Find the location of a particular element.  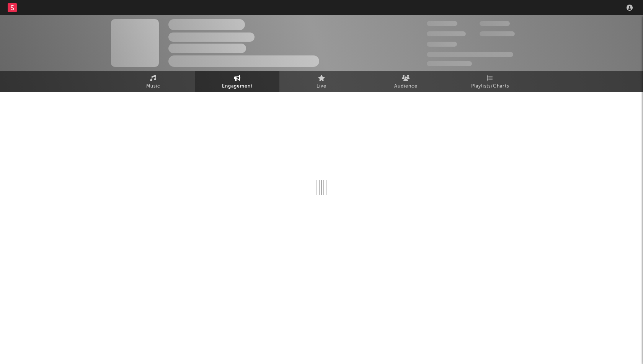

a: Music is located at coordinates (153, 81).